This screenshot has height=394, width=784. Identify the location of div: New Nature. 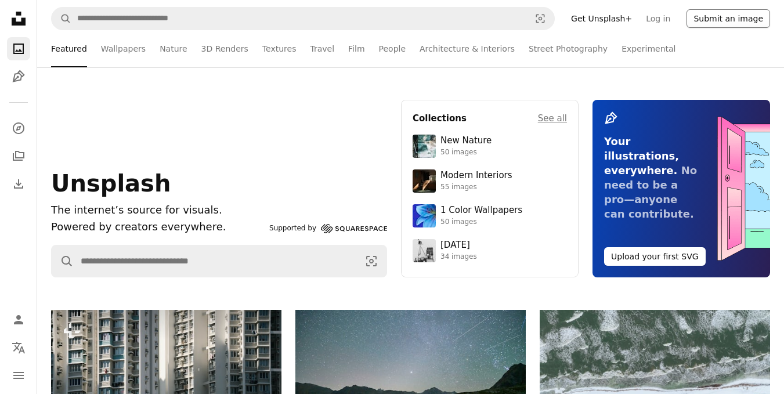
(466, 141).